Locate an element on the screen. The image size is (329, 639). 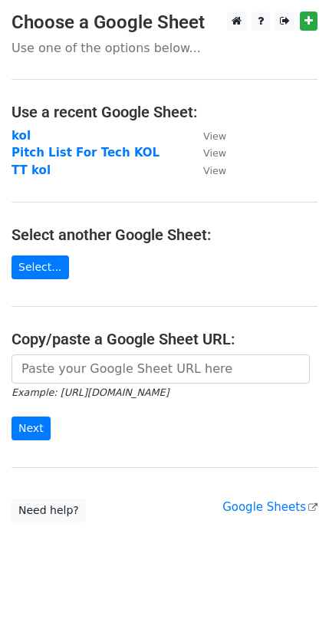
a: Google Sheets is located at coordinates (270, 507).